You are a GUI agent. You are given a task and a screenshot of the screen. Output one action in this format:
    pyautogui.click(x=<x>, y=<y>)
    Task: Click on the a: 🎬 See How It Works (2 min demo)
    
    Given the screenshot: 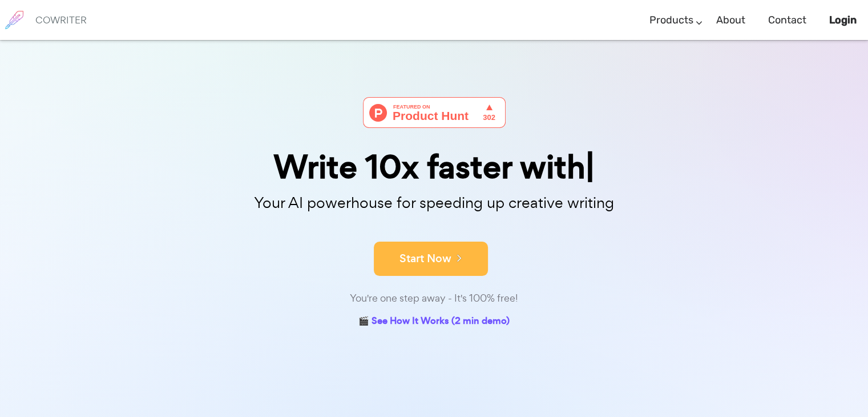 What is the action you would take?
    pyautogui.click(x=434, y=322)
    